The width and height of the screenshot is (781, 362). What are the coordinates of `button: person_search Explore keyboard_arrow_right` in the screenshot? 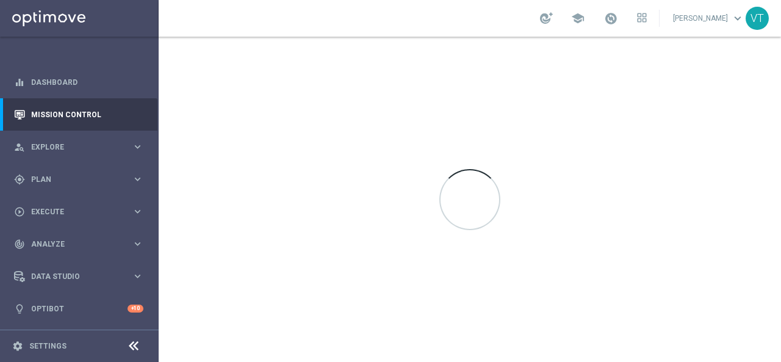 It's located at (79, 147).